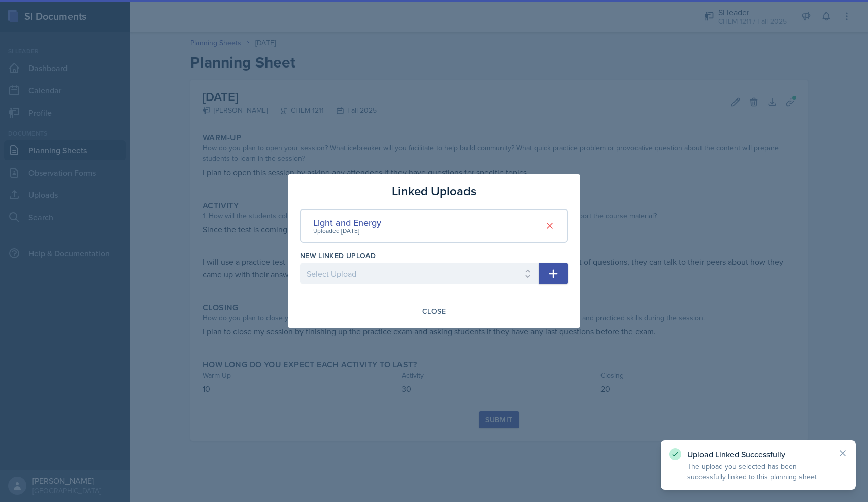 Image resolution: width=868 pixels, height=502 pixels. Describe the element at coordinates (758, 471) in the screenshot. I see `p: The upload you selected has been successfully linked to this planning sheet` at that location.